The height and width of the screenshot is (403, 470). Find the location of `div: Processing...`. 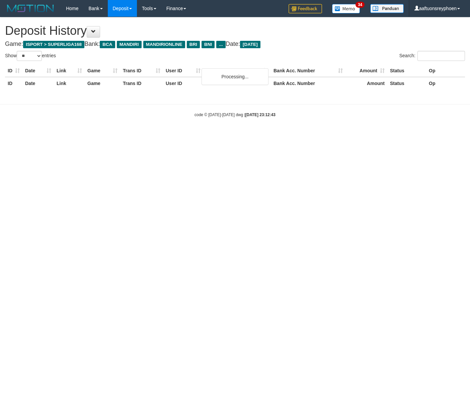

div: Processing... is located at coordinates (235, 77).